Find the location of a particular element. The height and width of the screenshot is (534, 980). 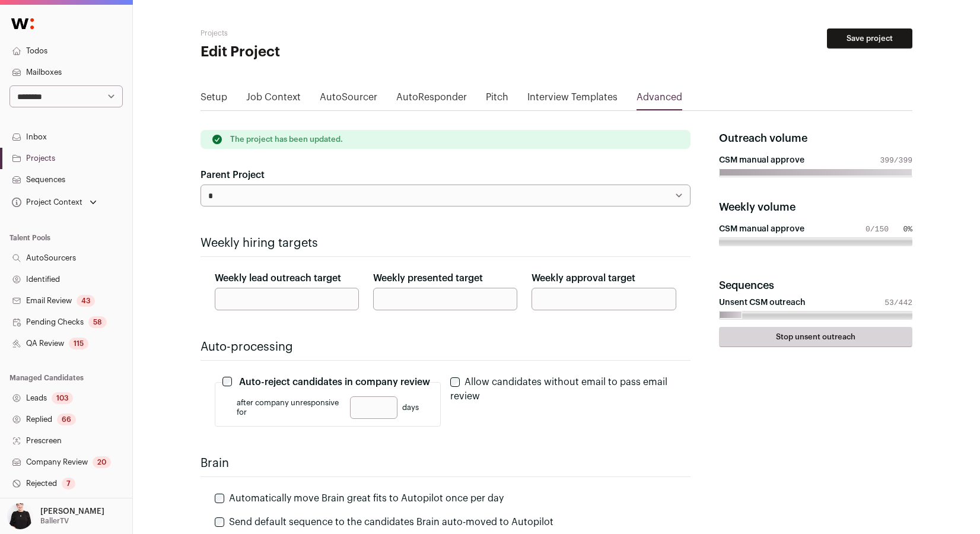

label: Send default sequence to the candidates Brain auto-moved to Autopilot is located at coordinates (391, 522).